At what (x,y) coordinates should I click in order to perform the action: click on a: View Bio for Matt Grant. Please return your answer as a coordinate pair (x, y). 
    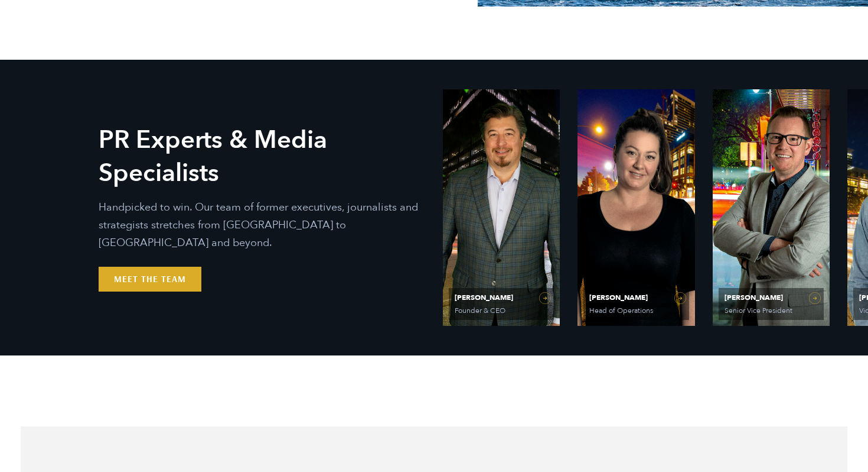
    Looking at the image, I should click on (771, 208).